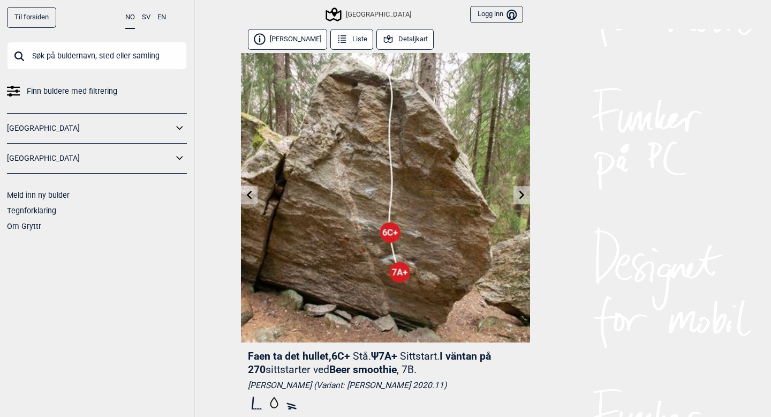 This screenshot has height=417, width=771. Describe the element at coordinates (97, 56) in the screenshot. I see `input: Søk på buldernavn, sted eller samling` at that location.